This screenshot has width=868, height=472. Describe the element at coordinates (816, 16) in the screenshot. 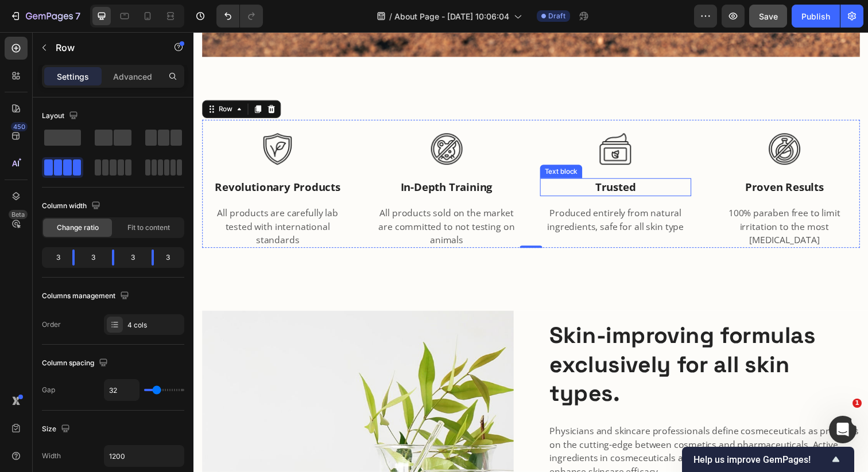

I see `button: Publish` at that location.